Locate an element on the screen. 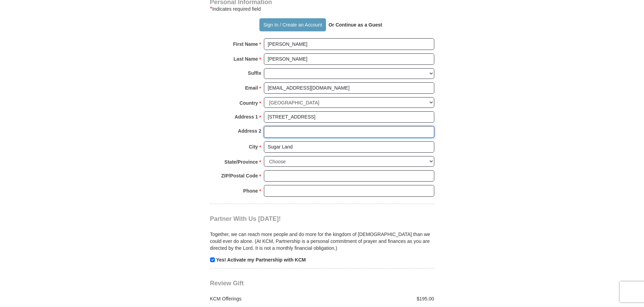 The width and height of the screenshot is (644, 307). div: $195.00 is located at coordinates (380, 299).